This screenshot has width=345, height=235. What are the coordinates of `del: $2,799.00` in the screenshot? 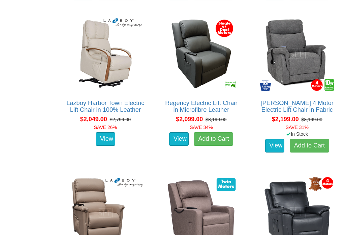 It's located at (120, 119).